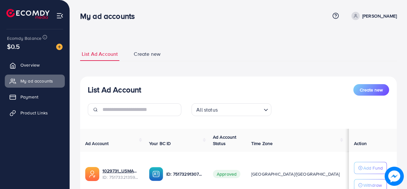  What do you see at coordinates (227, 174) in the screenshot?
I see `span: Approved` at bounding box center [227, 174].